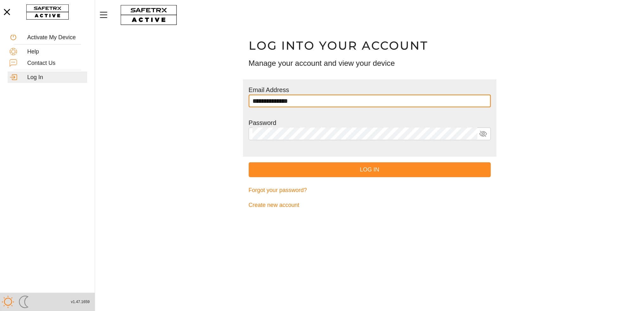 This screenshot has width=644, height=311. What do you see at coordinates (8, 302) in the screenshot?
I see `img: ModeLight.svg` at bounding box center [8, 302].